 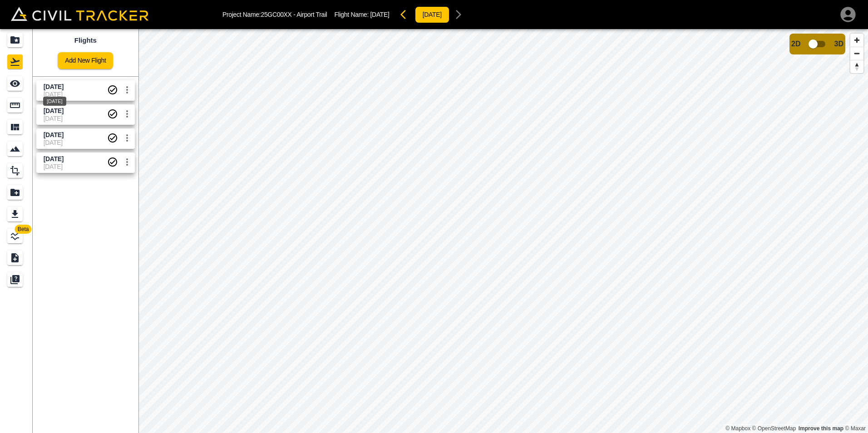 I want to click on a: Map feedback, so click(x=821, y=429).